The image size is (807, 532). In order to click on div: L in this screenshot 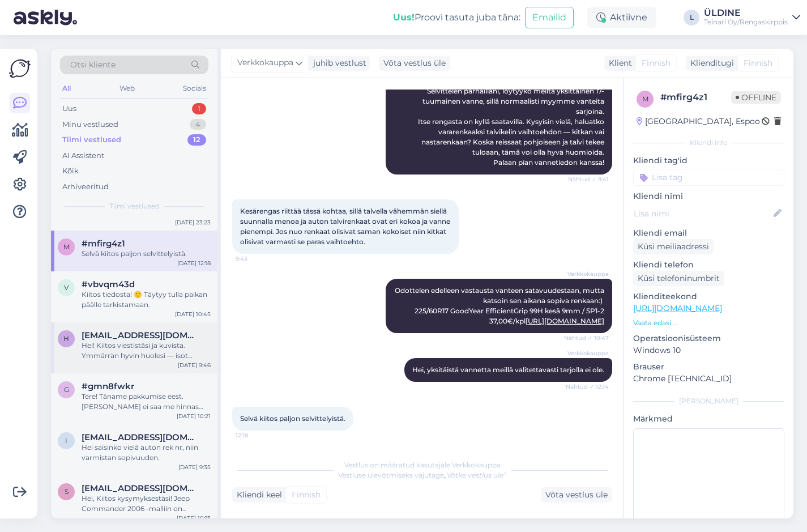, I will do `click(691, 18)`.